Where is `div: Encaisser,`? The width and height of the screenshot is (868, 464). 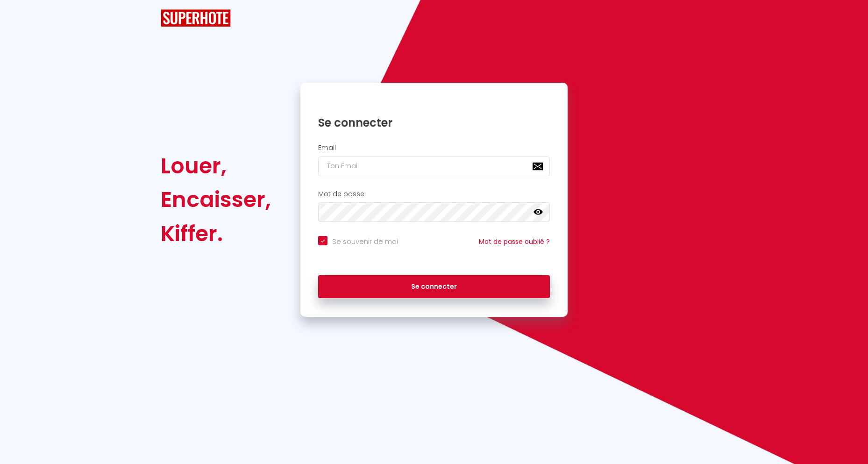
div: Encaisser, is located at coordinates (216, 200).